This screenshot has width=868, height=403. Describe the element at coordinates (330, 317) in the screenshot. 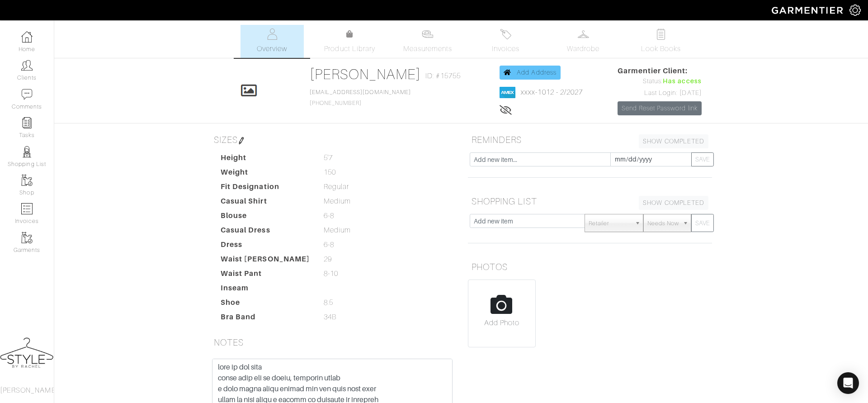

I see `span: 34B` at that location.